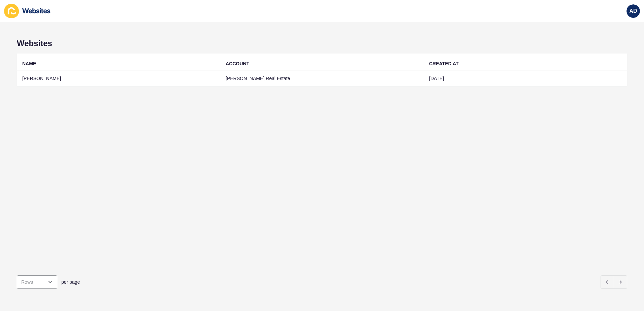 The image size is (644, 311). What do you see at coordinates (633, 11) in the screenshot?
I see `span: AD` at bounding box center [633, 11].